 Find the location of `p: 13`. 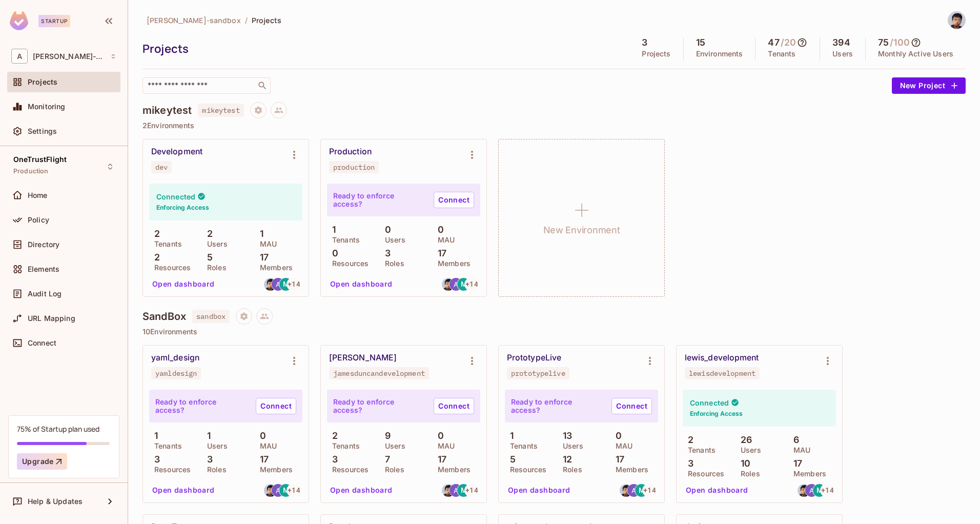

p: 13 is located at coordinates (565, 435).